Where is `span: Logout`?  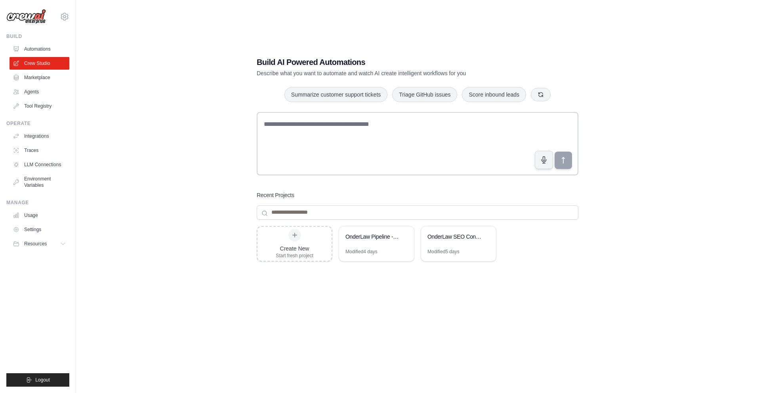 span: Logout is located at coordinates (42, 380).